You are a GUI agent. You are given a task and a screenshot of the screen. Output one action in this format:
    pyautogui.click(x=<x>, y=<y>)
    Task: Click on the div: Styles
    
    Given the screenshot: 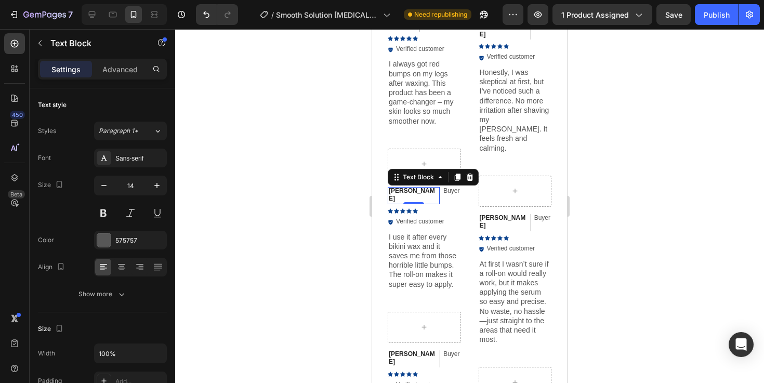 What is the action you would take?
    pyautogui.click(x=47, y=131)
    